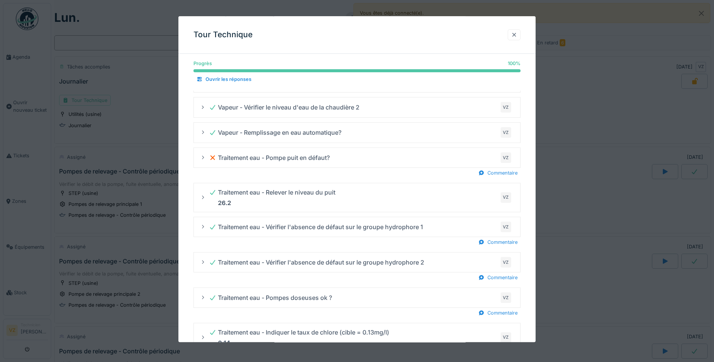  What do you see at coordinates (357, 107) in the screenshot?
I see `summary: Vapeur - Vérifier le niveau d'eau de la chaudière 2VZ` at bounding box center [357, 107].